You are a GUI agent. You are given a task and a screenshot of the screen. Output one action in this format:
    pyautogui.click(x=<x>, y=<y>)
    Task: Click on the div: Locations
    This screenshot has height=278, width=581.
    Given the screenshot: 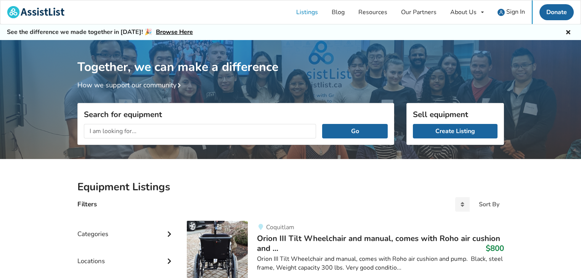 What is the action you would take?
    pyautogui.click(x=126, y=255)
    